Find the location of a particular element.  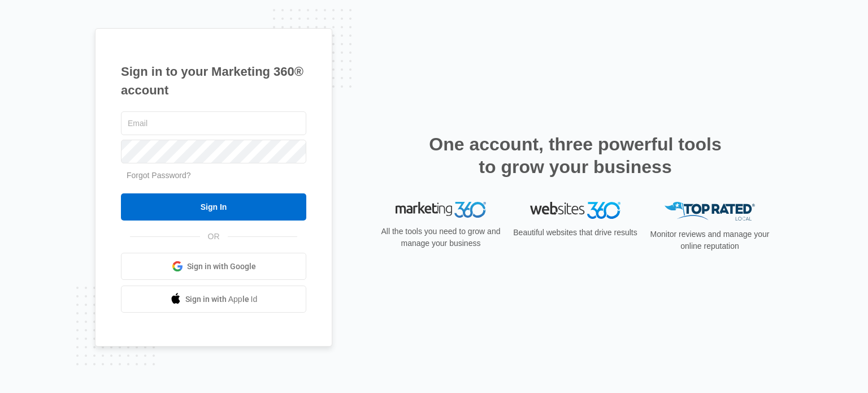

a: Forgot Password? is located at coordinates (159, 176).